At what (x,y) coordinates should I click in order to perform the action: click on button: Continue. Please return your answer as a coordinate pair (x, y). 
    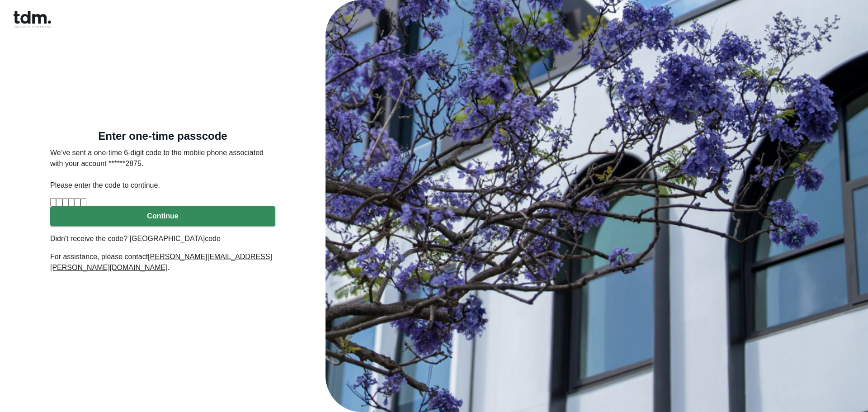
    Looking at the image, I should click on (163, 216).